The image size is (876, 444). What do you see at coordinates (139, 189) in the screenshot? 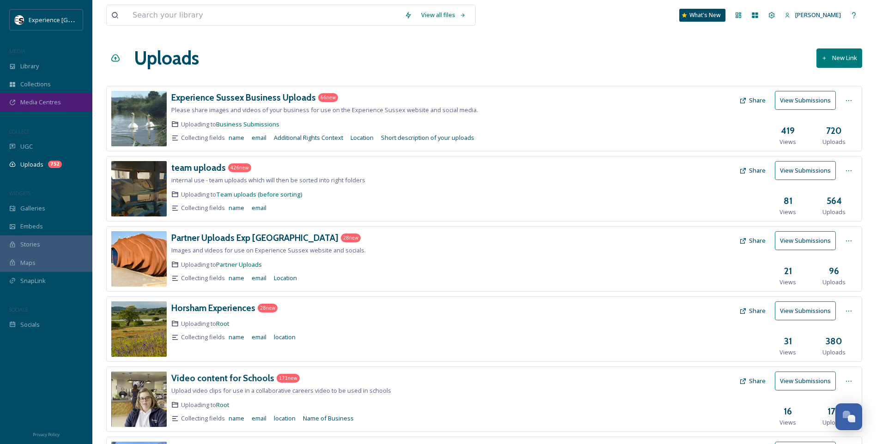
I see `img: 5be2f83d-1dee-4ceb-a257-e592c83a5810.jpg` at bounding box center [139, 189].